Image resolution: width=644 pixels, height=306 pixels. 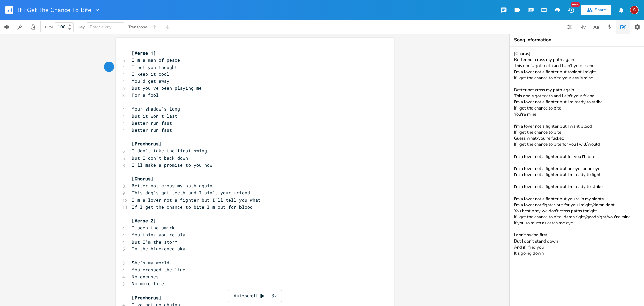 What do you see at coordinates (167, 88) in the screenshot?
I see `span: But you’ve been playing me` at bounding box center [167, 88].